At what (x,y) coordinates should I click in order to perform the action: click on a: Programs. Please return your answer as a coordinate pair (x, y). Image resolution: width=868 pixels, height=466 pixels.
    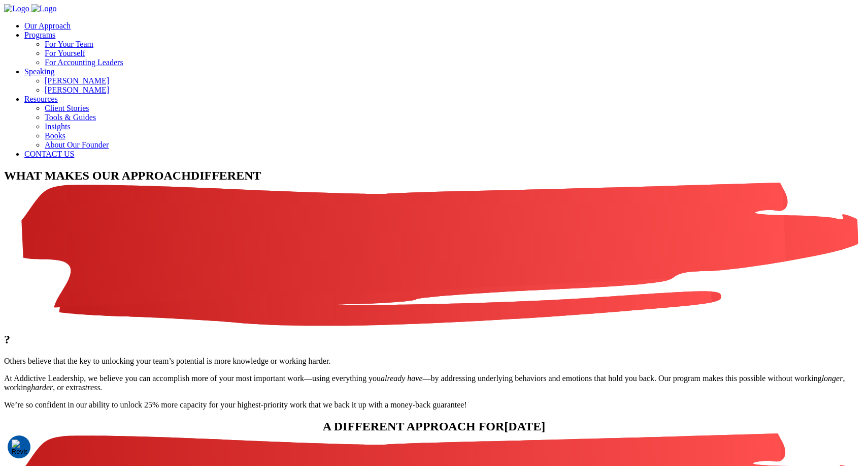
    Looking at the image, I should click on (40, 34).